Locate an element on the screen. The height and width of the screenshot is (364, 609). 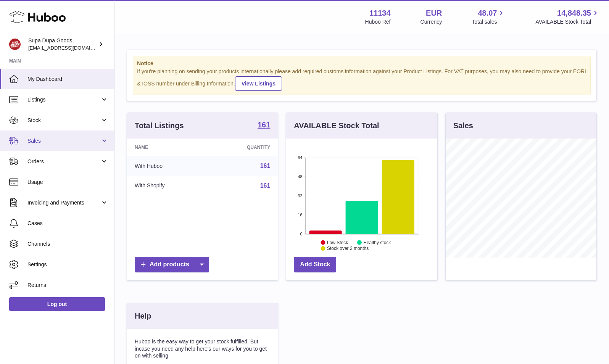
h3: AVAILABLE Stock Total is located at coordinates (336, 126).